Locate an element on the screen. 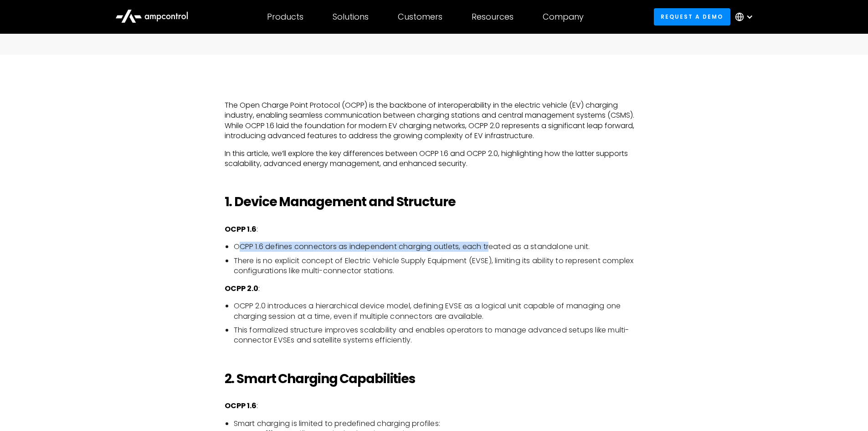  div: Resources is located at coordinates (493, 17).